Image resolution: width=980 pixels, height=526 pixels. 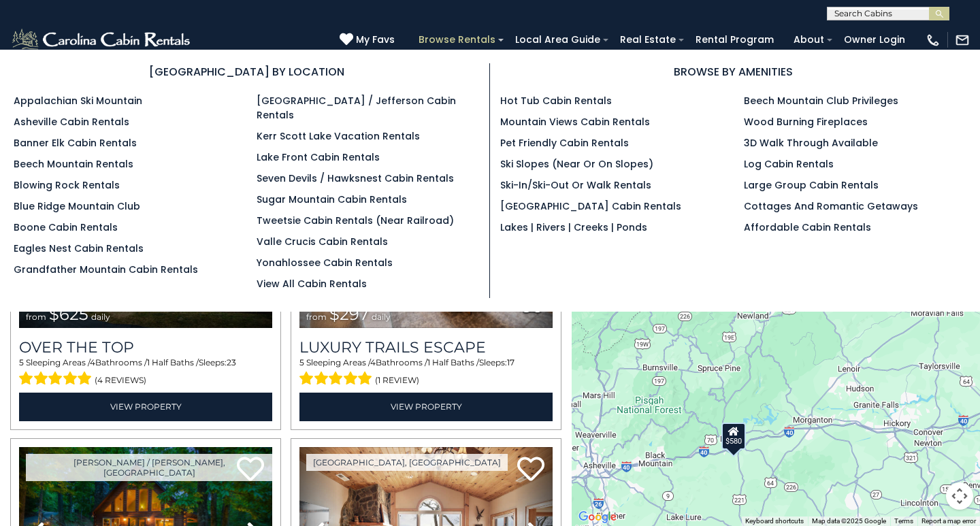 What do you see at coordinates (66, 185) in the screenshot?
I see `a: Blowing Rock Rentals` at bounding box center [66, 185].